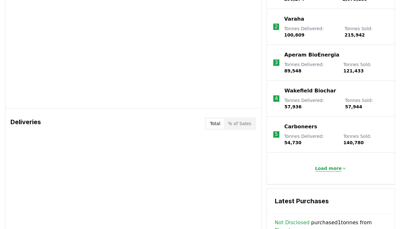 Image resolution: width=400 pixels, height=229 pixels. What do you see at coordinates (312, 55) in the screenshot?
I see `p: Aperam BioEnergia` at bounding box center [312, 55].